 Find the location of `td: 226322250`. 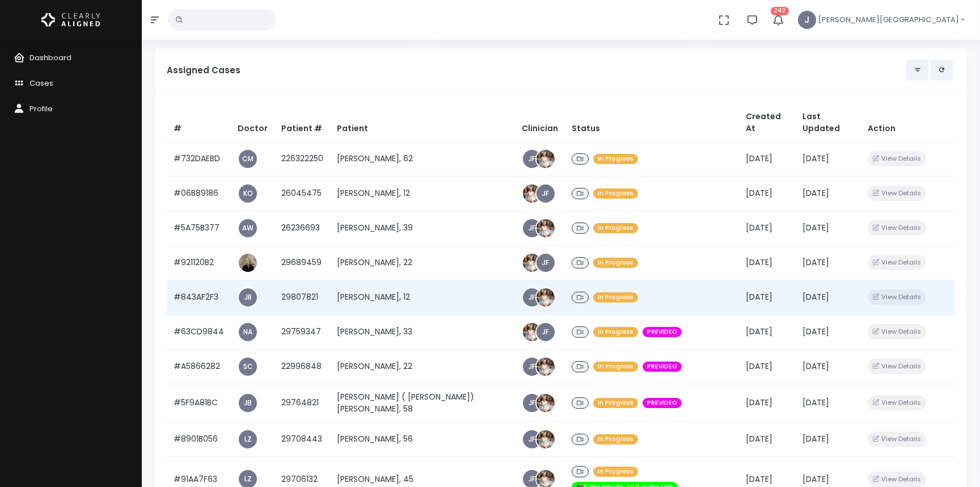

td: 226322250 is located at coordinates (303, 158).